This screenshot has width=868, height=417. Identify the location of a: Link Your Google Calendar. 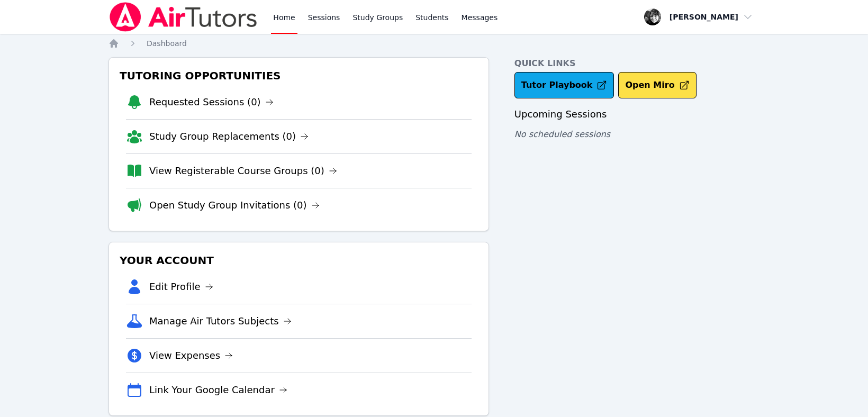
(218, 390).